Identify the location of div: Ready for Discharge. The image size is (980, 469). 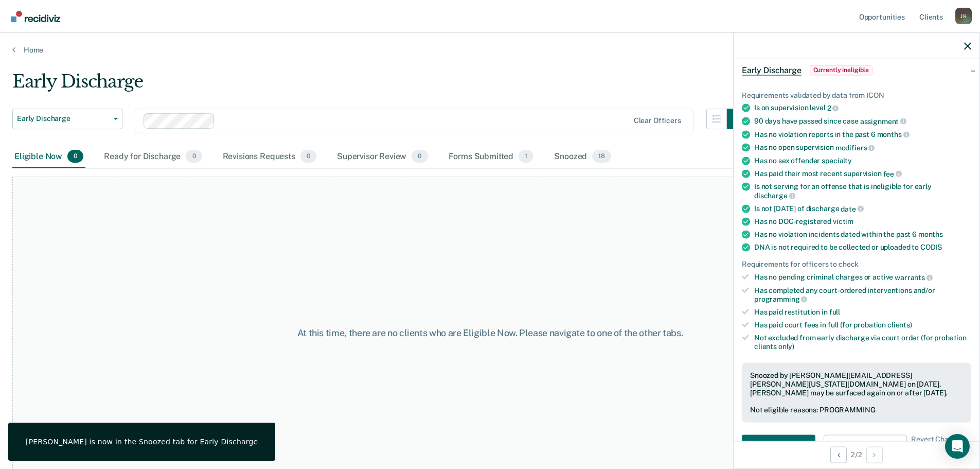
(153, 157).